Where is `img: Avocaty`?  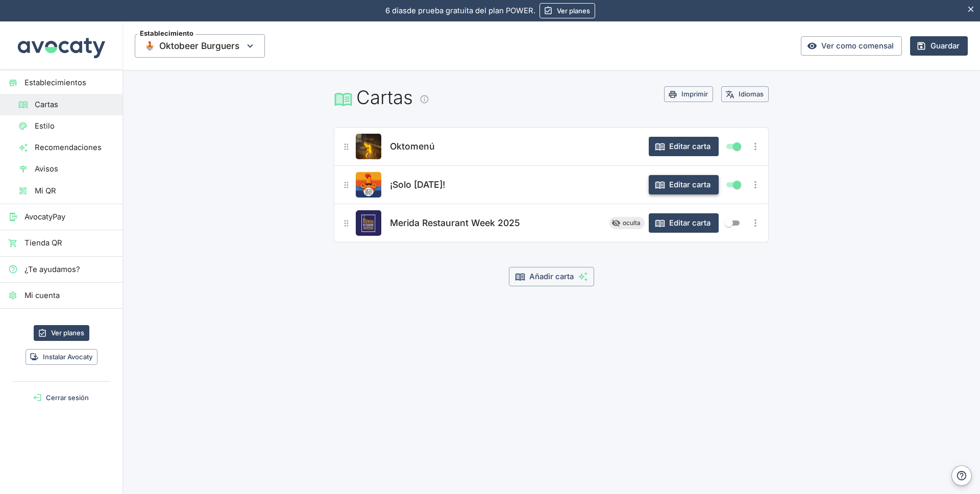
img: Avocaty is located at coordinates (61, 45).